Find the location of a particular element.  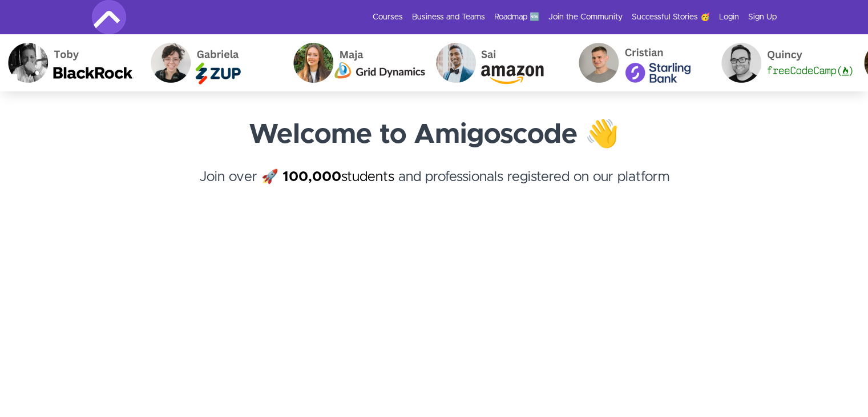

a: Courses is located at coordinates (387, 17).